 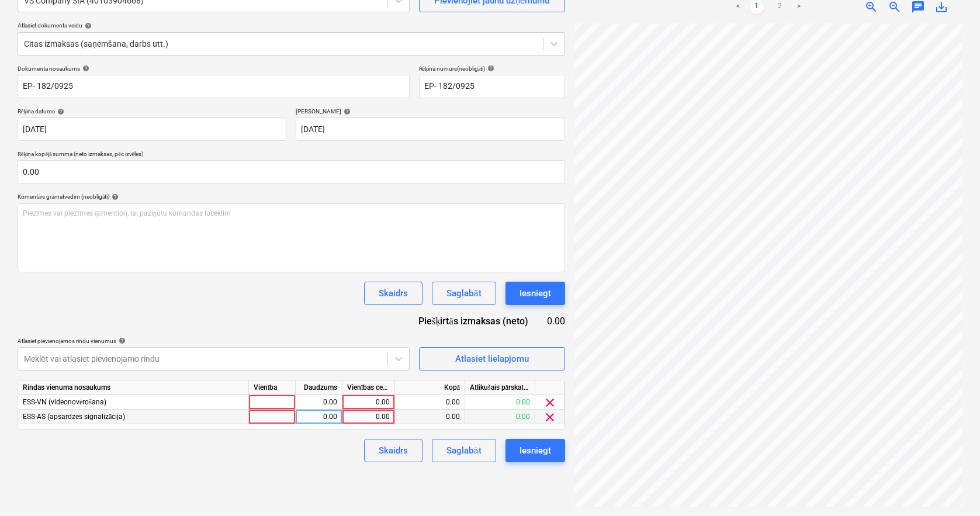 What do you see at coordinates (291, 196) in the screenshot?
I see `div: Komentārs grāmatvedim (neobligāti)` at bounding box center [291, 196].